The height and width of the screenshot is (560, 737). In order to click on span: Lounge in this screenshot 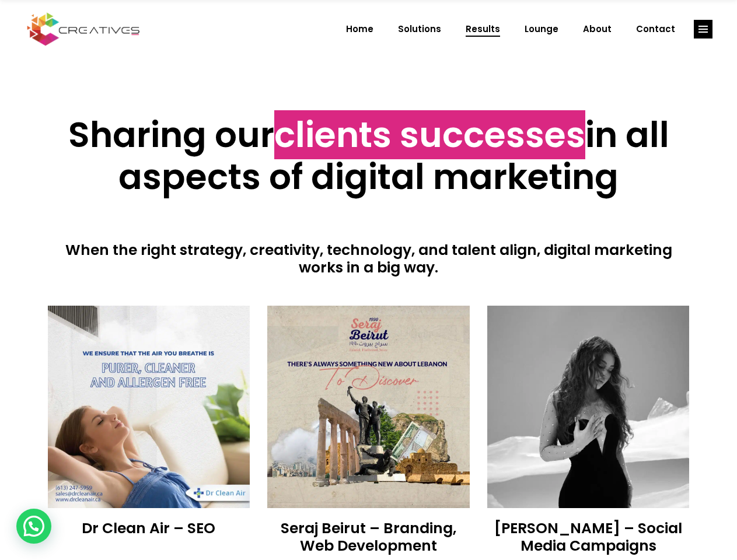, I will do `click(542, 29)`.